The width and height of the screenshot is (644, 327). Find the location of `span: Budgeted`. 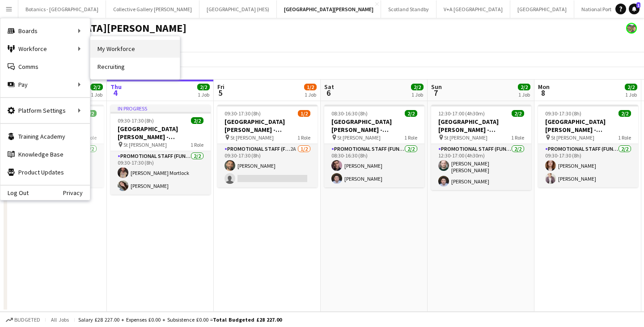

span: Budgeted is located at coordinates (27, 320).